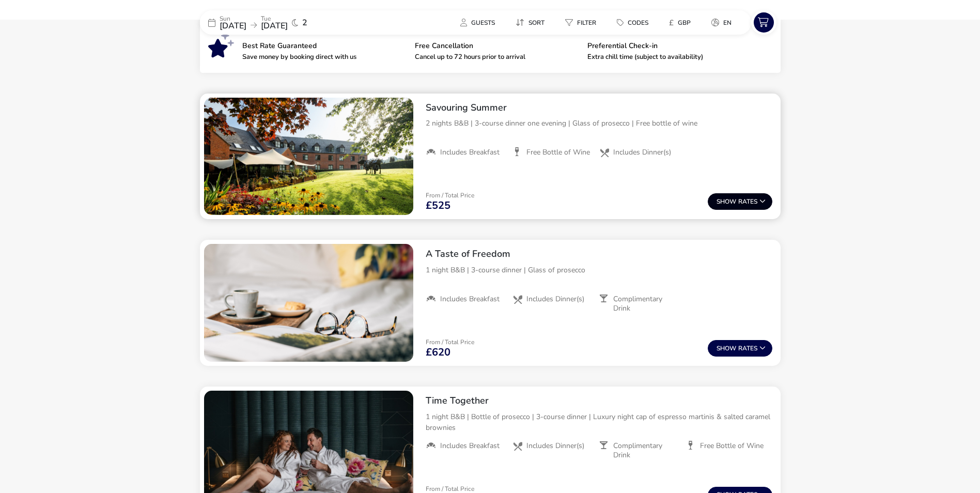 The image size is (980, 493). What do you see at coordinates (439, 206) in the screenshot?
I see `span: £525` at bounding box center [439, 206].